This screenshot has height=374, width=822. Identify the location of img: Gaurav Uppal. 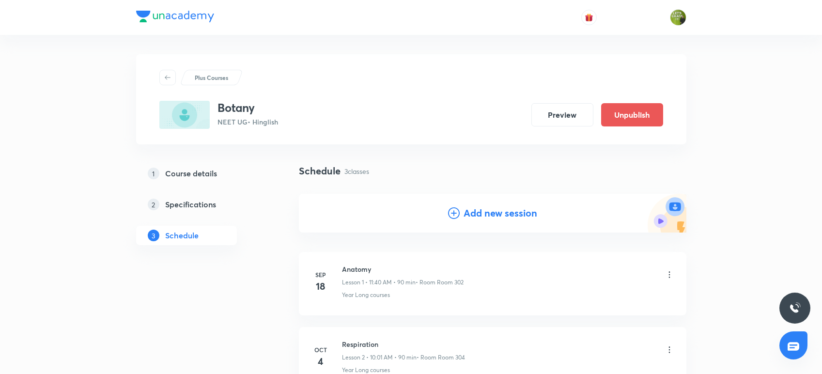
(678, 17).